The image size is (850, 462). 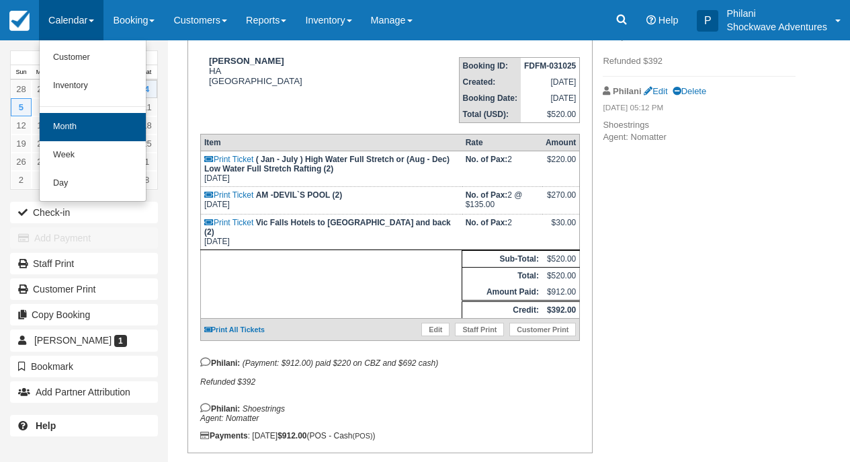 What do you see at coordinates (292, 436) in the screenshot?
I see `strong: $912.00` at bounding box center [292, 436].